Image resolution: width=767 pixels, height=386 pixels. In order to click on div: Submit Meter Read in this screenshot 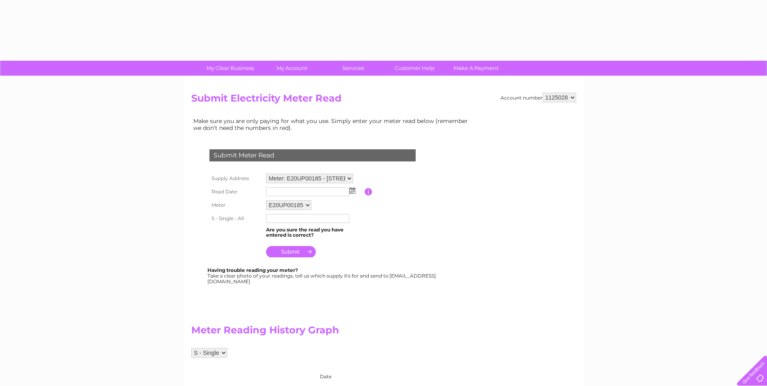, I will do `click(313, 155)`.